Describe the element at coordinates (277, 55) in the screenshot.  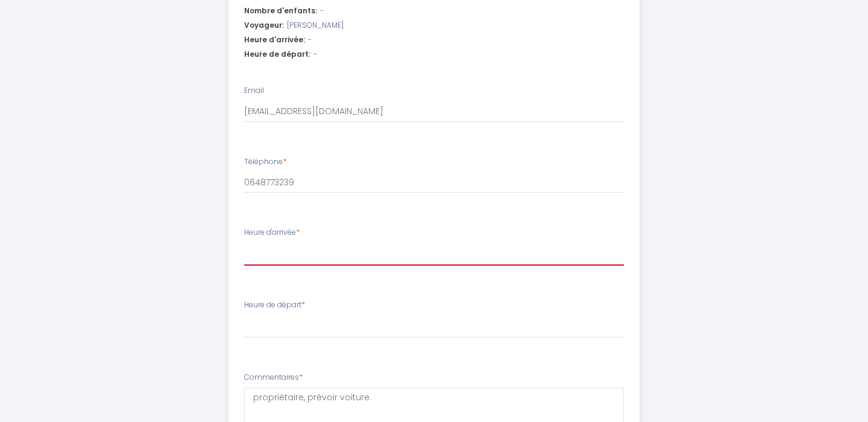
I see `span: Heure de départ:` at that location.